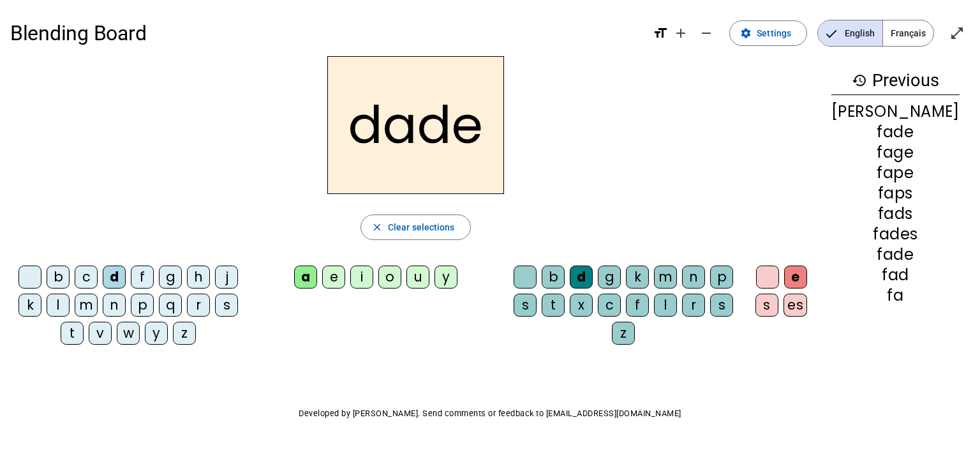 This screenshot has height=466, width=980. Describe the element at coordinates (957, 33) in the screenshot. I see `mat-icon: open_in_full` at that location.